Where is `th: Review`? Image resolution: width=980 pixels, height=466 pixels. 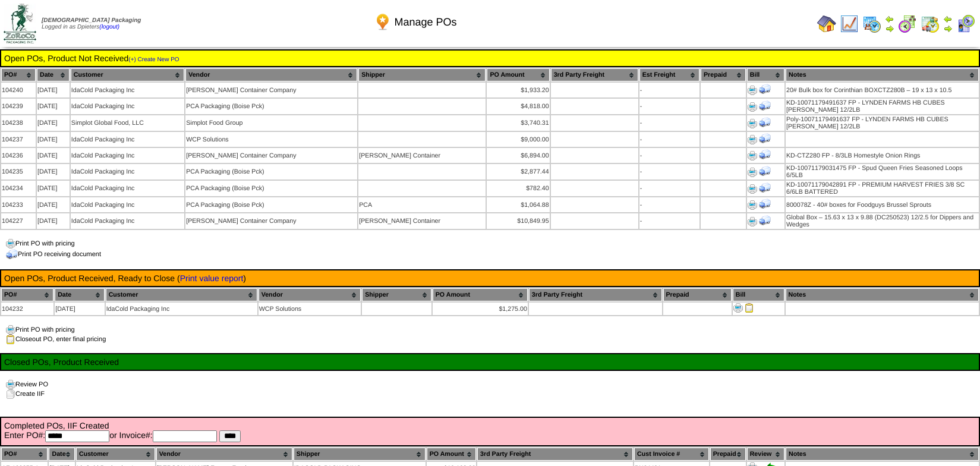
th: Review is located at coordinates (766, 454).